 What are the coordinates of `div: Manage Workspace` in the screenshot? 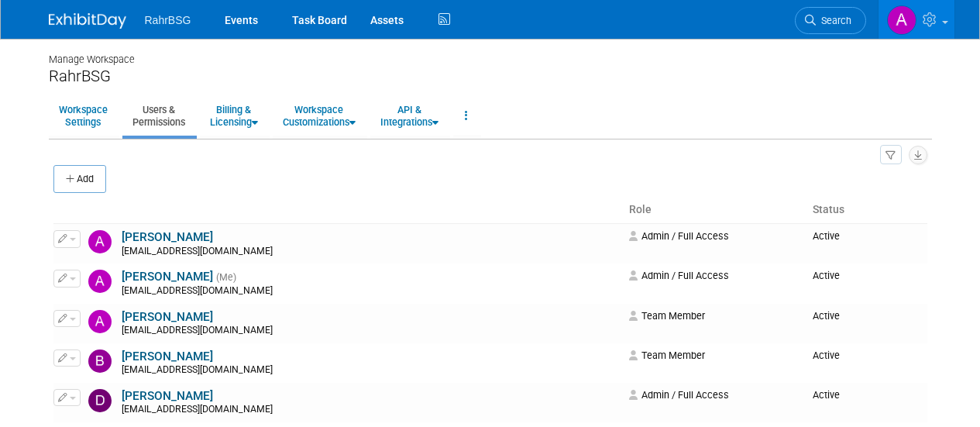 It's located at (490, 52).